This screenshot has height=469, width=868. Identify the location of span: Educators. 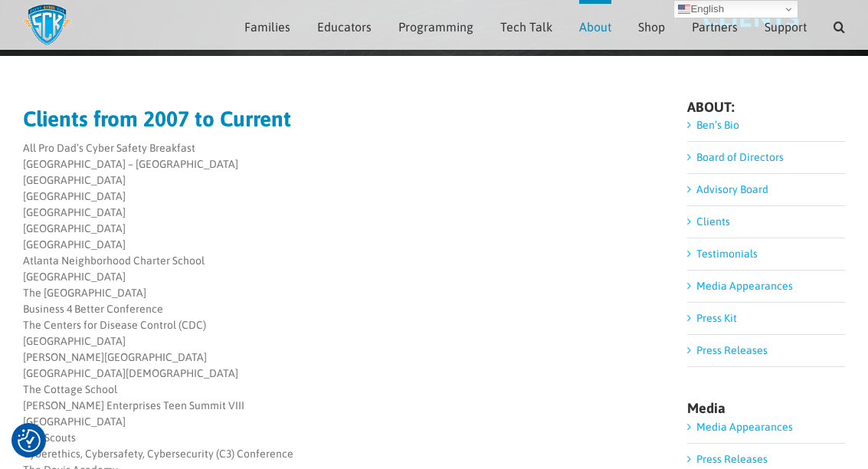
(344, 27).